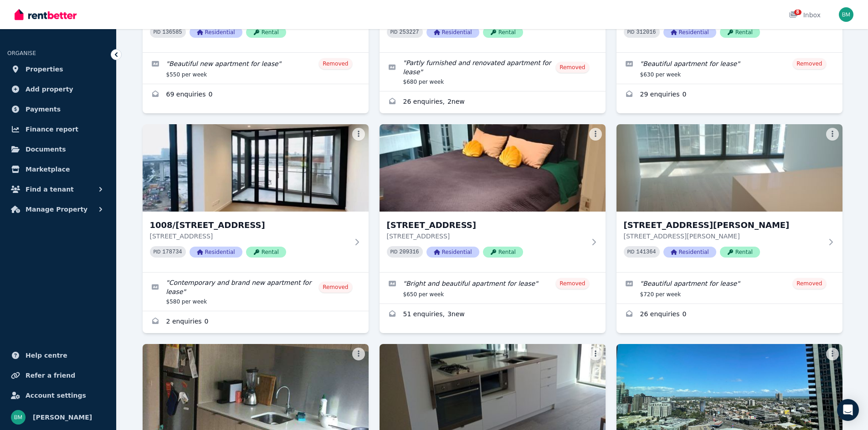 This screenshot has height=430, width=868. Describe the element at coordinates (645, 32) in the screenshot. I see `code: 312016` at that location.